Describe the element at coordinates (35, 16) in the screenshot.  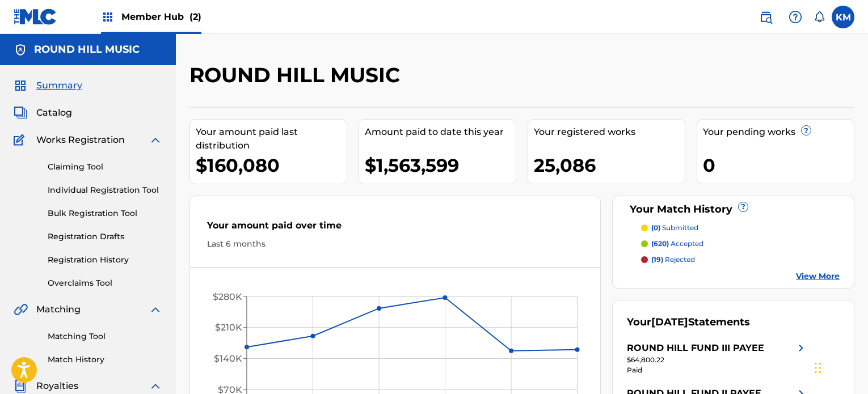
I see `img: MLC Logo` at that location.